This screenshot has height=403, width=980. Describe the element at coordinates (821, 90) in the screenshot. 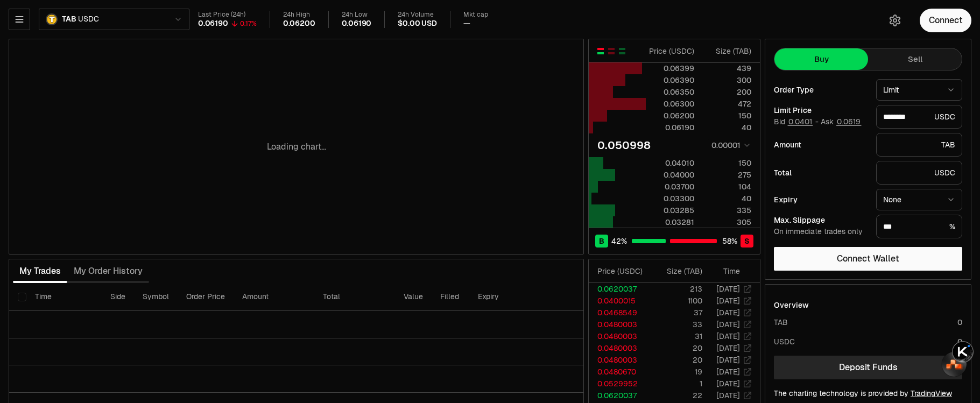

I see `div: Order Type` at that location.